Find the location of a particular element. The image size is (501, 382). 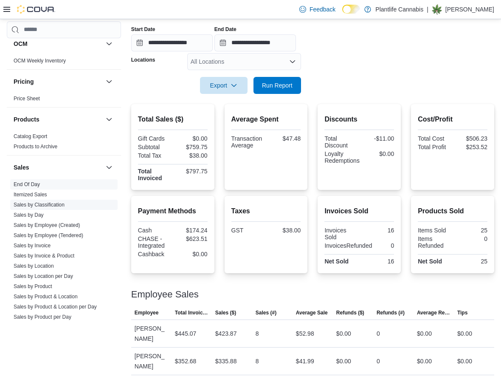

div: Total Discount is located at coordinates (341, 142).